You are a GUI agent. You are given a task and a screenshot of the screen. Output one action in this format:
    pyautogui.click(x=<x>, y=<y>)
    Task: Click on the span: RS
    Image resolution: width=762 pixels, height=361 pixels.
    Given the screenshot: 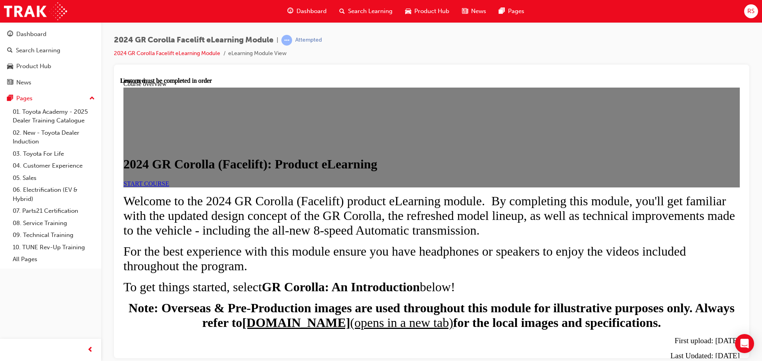 What is the action you would take?
    pyautogui.click(x=750, y=11)
    